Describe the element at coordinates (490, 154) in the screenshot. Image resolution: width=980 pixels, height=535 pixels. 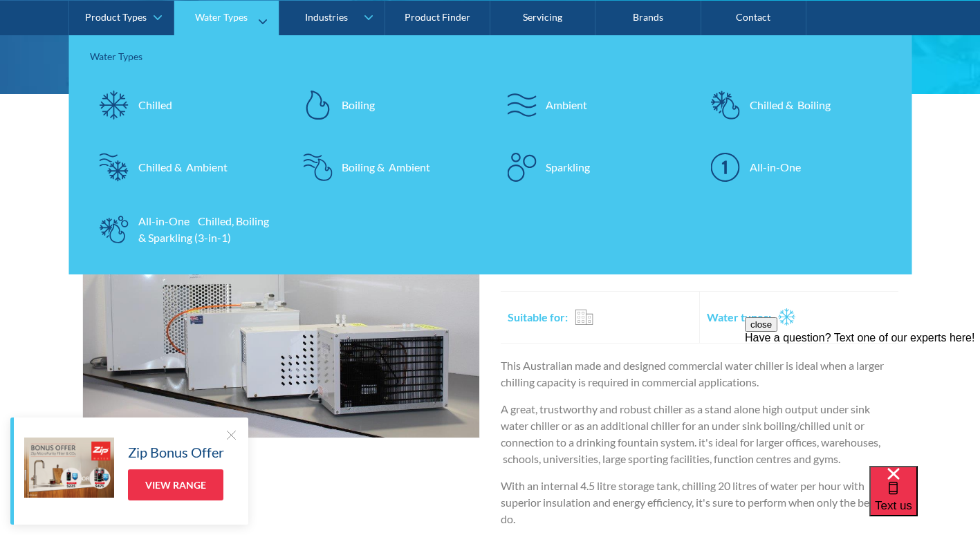
I see `nav: Water Types` at that location.